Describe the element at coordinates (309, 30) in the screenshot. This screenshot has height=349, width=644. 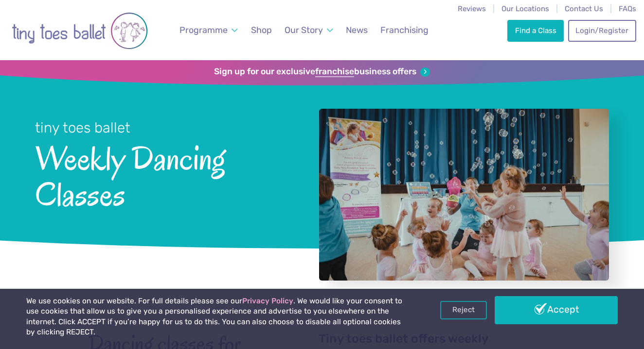
I see `a: Our Story` at that location.